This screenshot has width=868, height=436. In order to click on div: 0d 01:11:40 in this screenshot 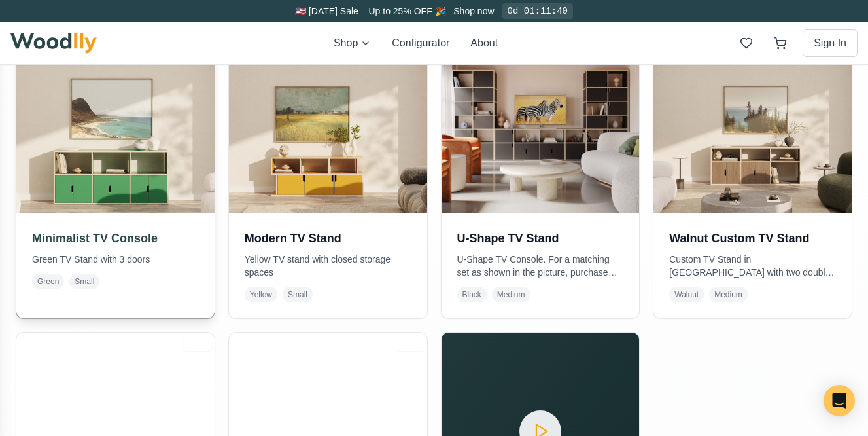, I will do `click(538, 11)`.